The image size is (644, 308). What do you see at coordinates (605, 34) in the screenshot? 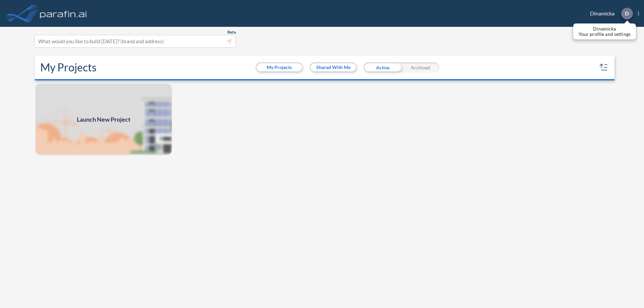
I see `p: Your profile and settings` at bounding box center [605, 34].